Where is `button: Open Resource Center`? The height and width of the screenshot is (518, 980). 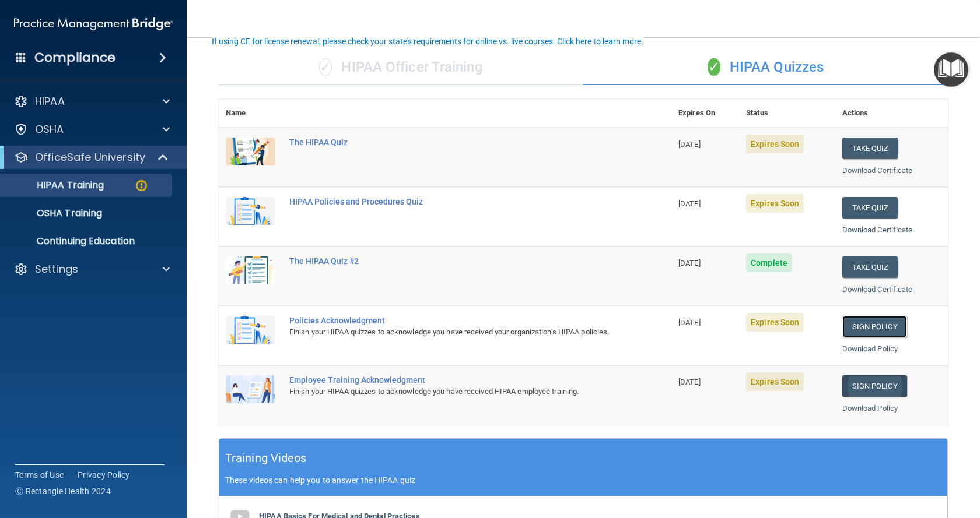 button: Open Resource Center is located at coordinates (950, 69).